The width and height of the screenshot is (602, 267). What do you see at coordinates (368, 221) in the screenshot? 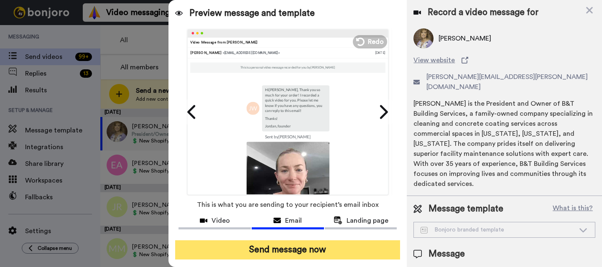
I see `span: Landing page` at bounding box center [368, 221].